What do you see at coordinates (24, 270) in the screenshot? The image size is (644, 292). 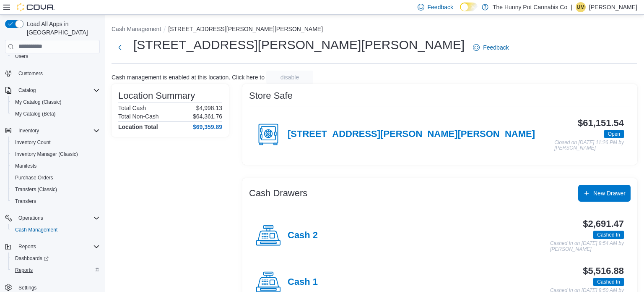 I see `a: Reports` at bounding box center [24, 270].